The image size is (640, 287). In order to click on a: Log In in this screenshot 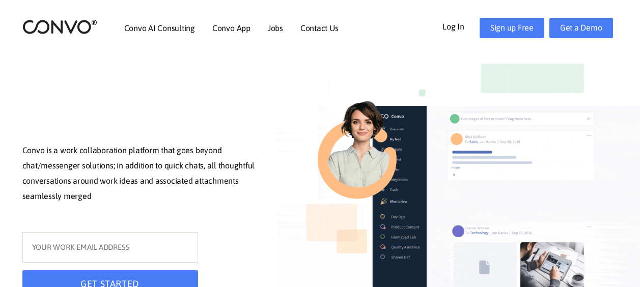, I will do `click(461, 26)`.